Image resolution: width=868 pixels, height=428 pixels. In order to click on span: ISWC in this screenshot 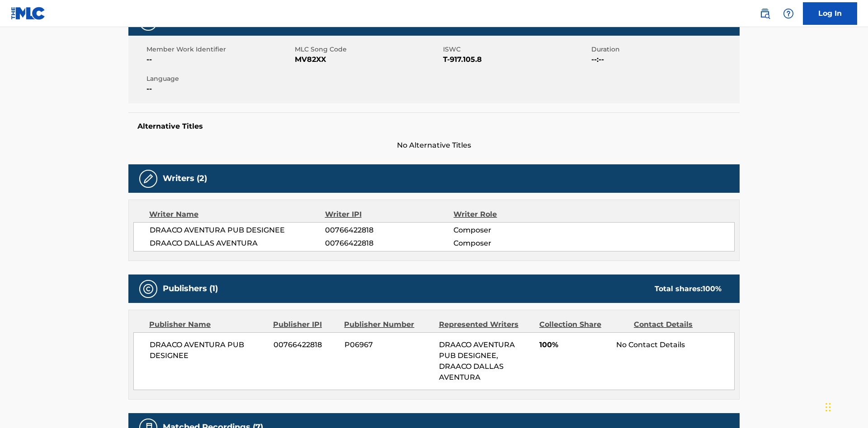, I will do `click(516, 49)`.